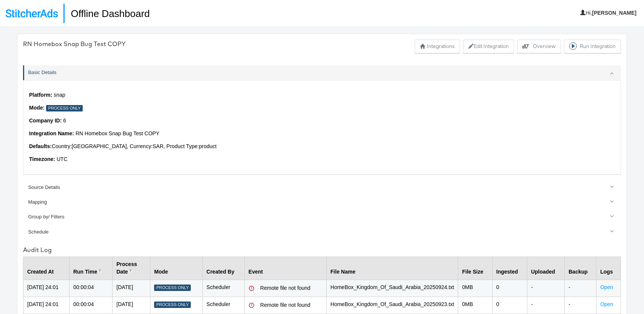 This screenshot has height=314, width=644. I want to click on a: Source Details, so click(322, 187).